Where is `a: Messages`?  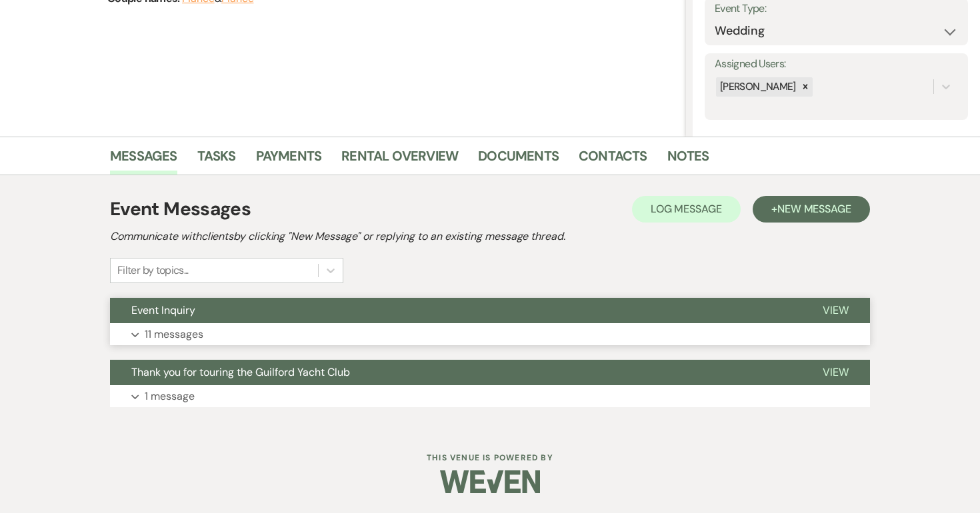 a: Messages is located at coordinates (144, 160).